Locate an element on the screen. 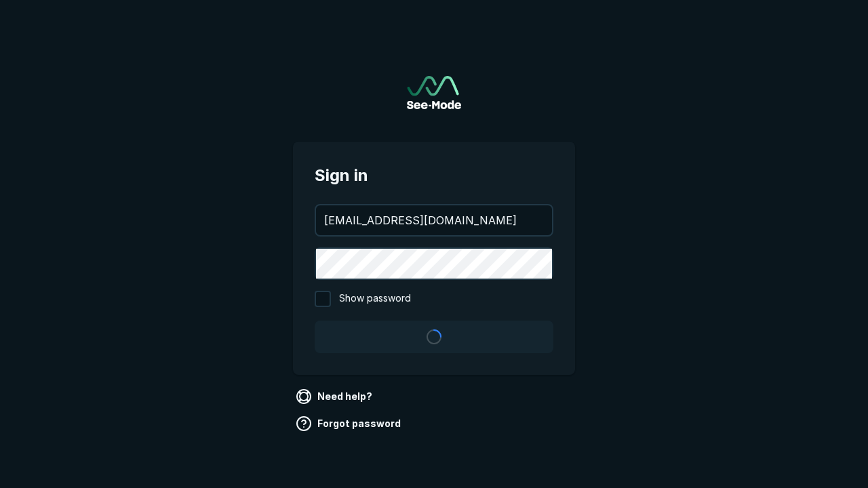  a: Go to sign in is located at coordinates (434, 92).